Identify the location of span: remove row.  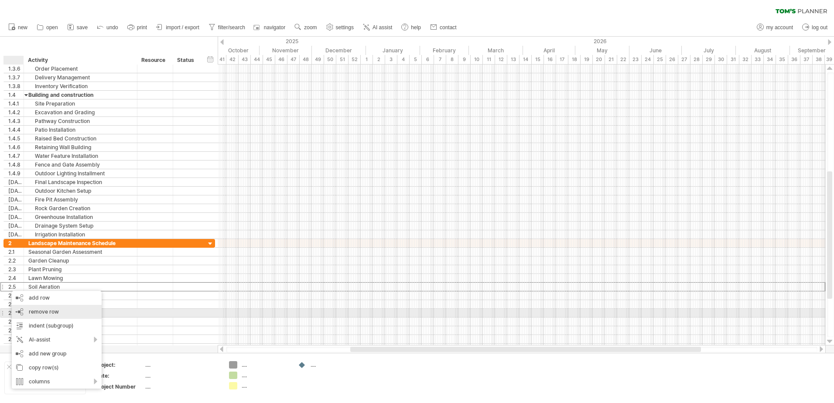
(44, 312).